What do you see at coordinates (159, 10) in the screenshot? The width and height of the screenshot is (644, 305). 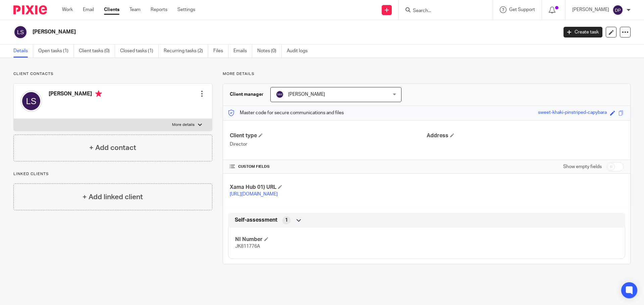 I see `a: Reports` at bounding box center [159, 10].